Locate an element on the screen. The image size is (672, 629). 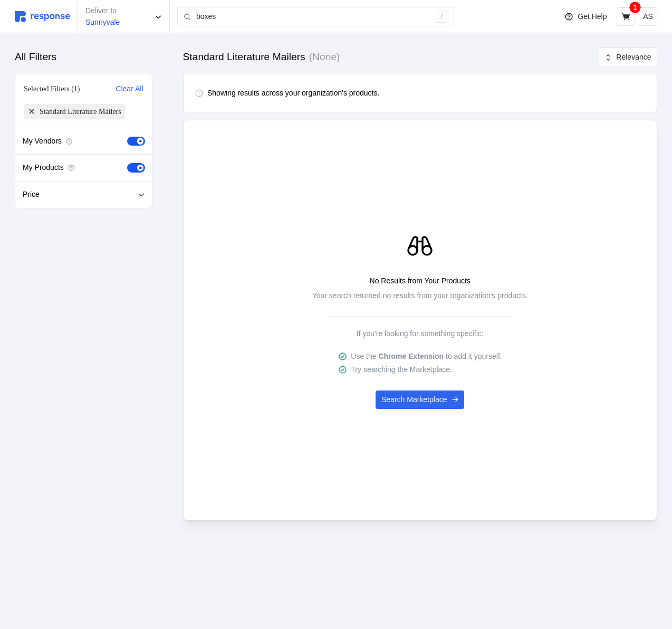
p: Price is located at coordinates (31, 195).